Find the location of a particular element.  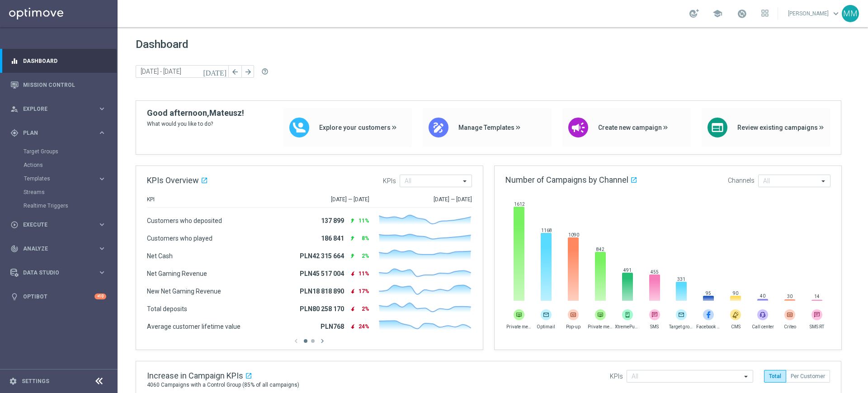

div: Plan is located at coordinates (54, 133).